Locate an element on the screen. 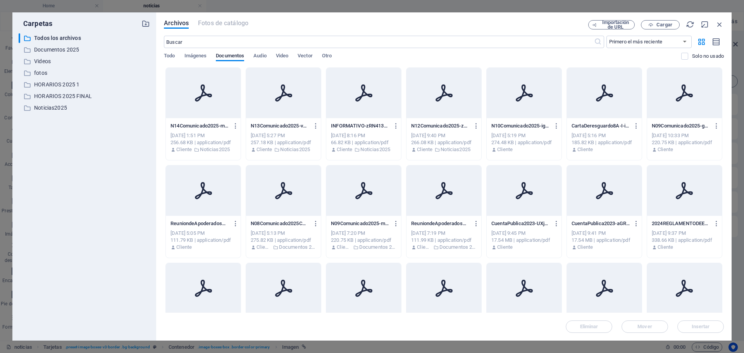 Image resolution: width=744 pixels, height=353 pixels. p: ReuniondeApoderadosAgosto-4_l7HKbZ93FkHhicz4aTWQ.pdf is located at coordinates (200, 224).